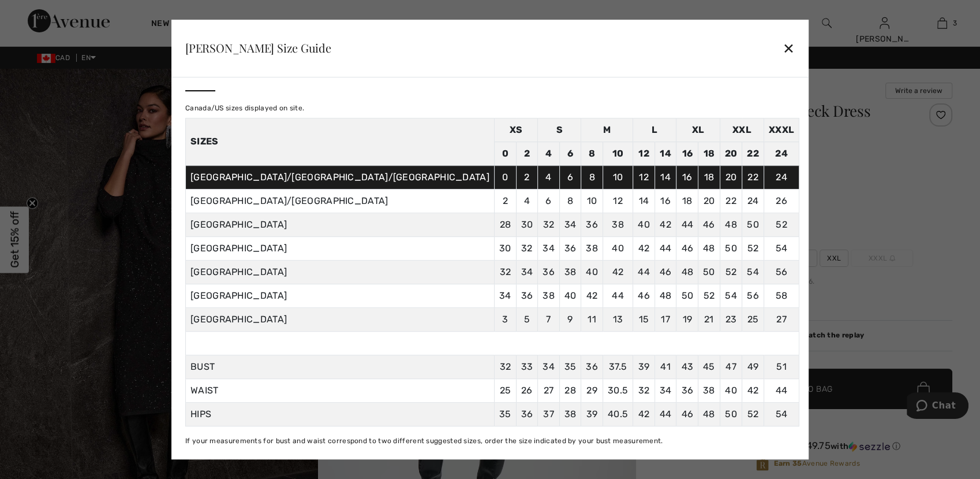  Describe the element at coordinates (688, 414) in the screenshot. I see `span: 46` at that location.